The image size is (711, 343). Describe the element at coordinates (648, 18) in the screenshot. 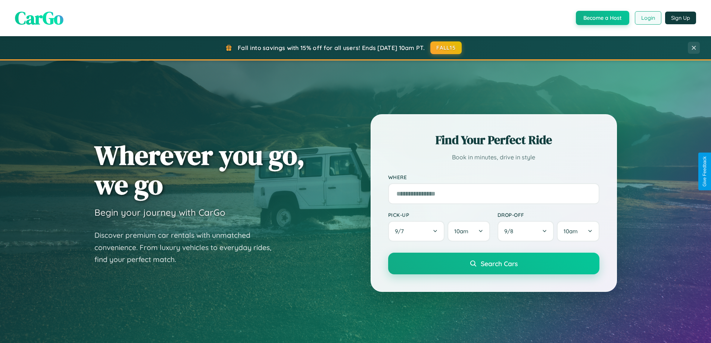

I see `button: Login` at that location.